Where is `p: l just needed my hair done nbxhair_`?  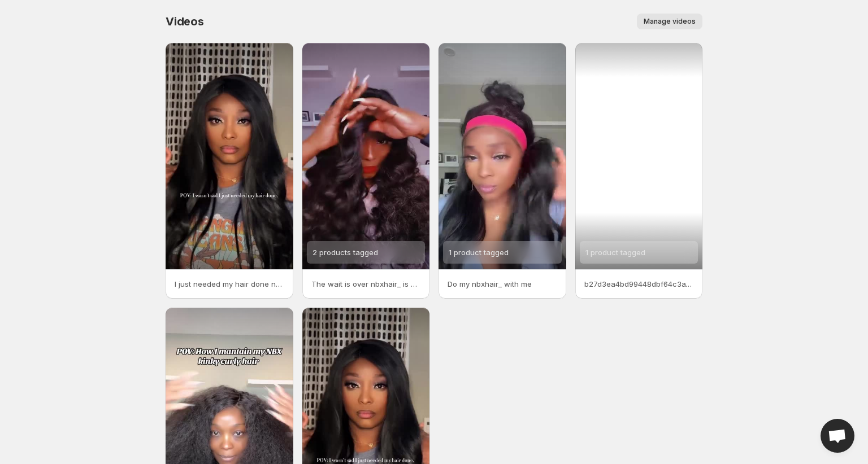
p: l just needed my hair done nbxhair_ is located at coordinates (229, 284).